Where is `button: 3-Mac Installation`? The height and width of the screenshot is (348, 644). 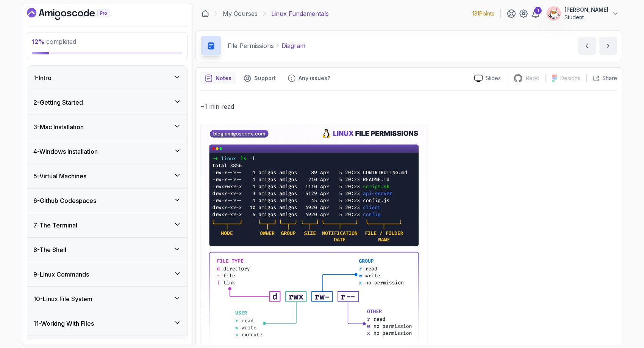 button: 3-Mac Installation is located at coordinates (107, 127).